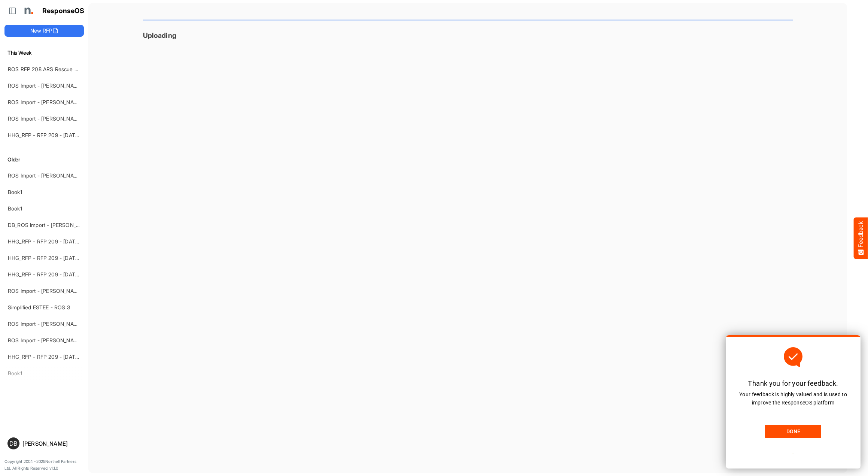 The image size is (868, 476). Describe the element at coordinates (44, 465) in the screenshot. I see `p: Copyright 2004 - 2025 Northell Partners Ltd. All Rights Reserved. v 1.1.0` at that location.